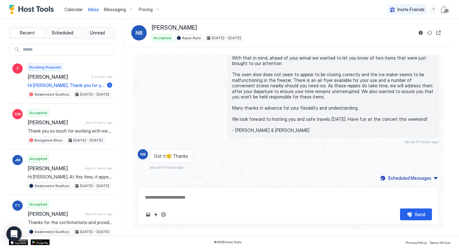 This screenshot has height=248, width=459. Describe the element at coordinates (416, 242) in the screenshot. I see `a: Privacy Policy` at that location.